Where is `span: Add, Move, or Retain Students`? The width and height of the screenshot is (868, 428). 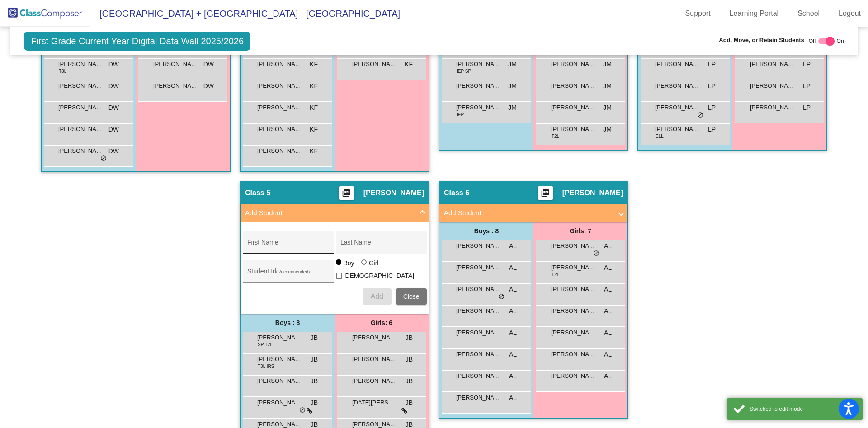
span: Add, Move, or Retain Students is located at coordinates (761, 40).